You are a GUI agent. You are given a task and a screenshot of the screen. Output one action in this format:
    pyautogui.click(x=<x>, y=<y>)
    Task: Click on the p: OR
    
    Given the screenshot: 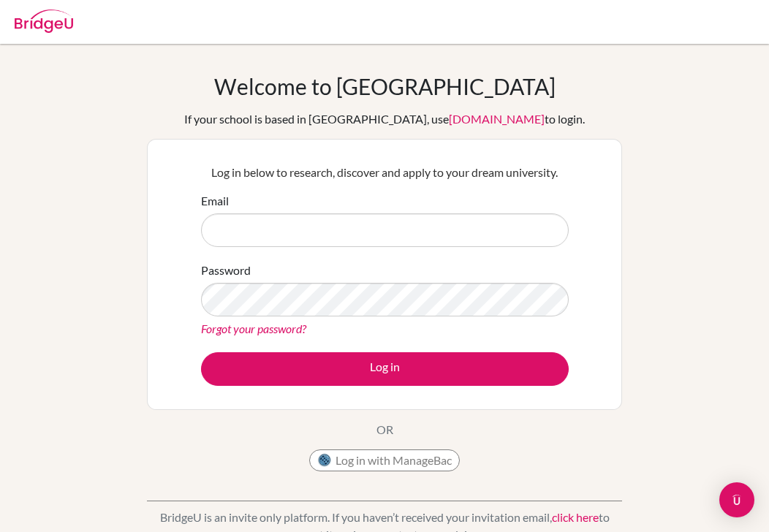 What is the action you would take?
    pyautogui.click(x=385, y=430)
    